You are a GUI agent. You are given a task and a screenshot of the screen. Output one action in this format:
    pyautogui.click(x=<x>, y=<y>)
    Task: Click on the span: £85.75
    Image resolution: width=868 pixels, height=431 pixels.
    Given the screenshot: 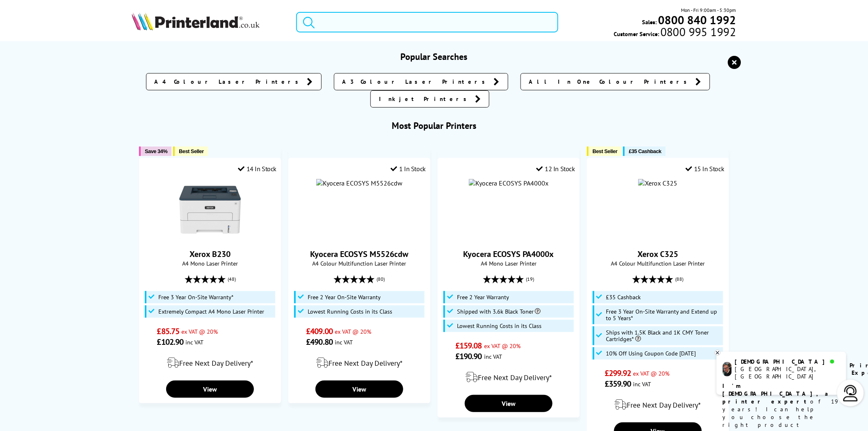 What is the action you would take?
    pyautogui.click(x=168, y=331)
    